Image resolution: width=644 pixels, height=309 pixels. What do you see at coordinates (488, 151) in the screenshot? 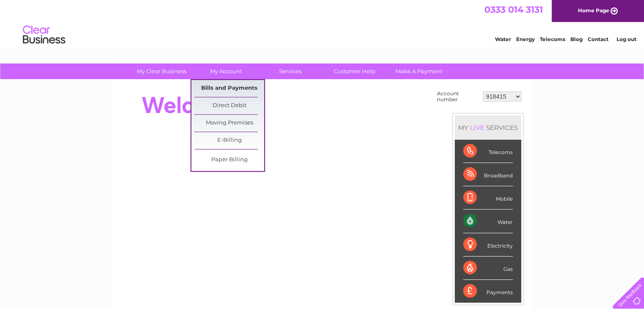
I see `div: Telecoms` at bounding box center [488, 151].